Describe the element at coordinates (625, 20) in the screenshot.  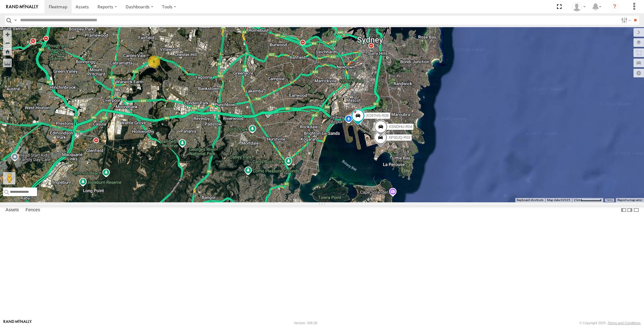
I see `label: Search Filter Options` at that location.